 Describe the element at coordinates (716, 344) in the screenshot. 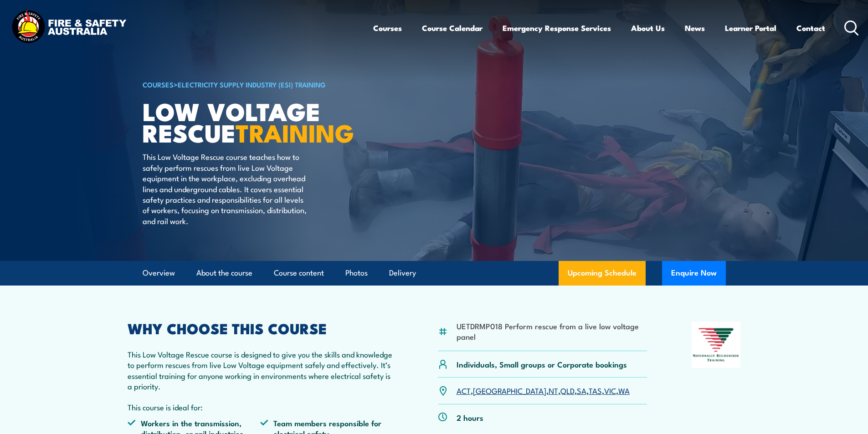

I see `img: Nationally Recognised Training logo.` at that location.